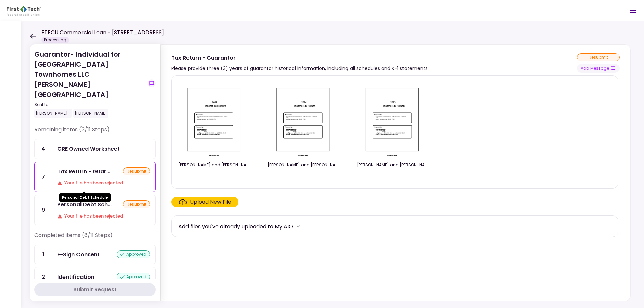 The width and height of the screenshot is (644, 308). I want to click on a: 9Personal Debt ScheduleresubmitYour file has been rejected, so click(95, 210).